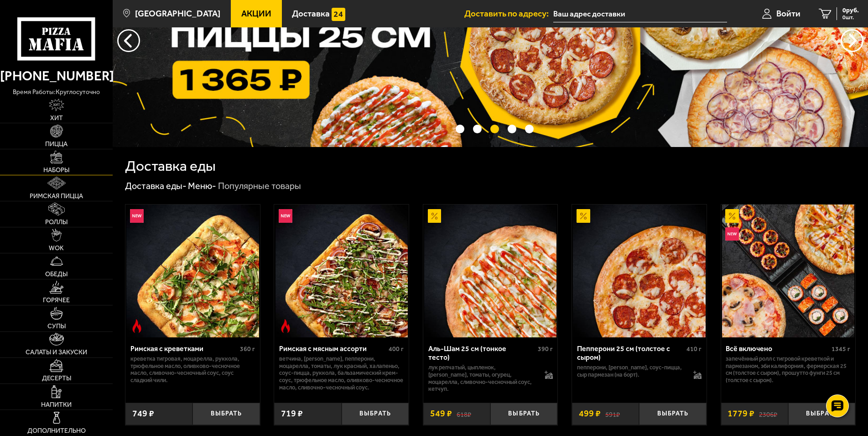 This screenshot has width=868, height=436. What do you see at coordinates (630, 353) in the screenshot?
I see `div: Пепперони 25 см (толстое с сыром)` at bounding box center [630, 353].